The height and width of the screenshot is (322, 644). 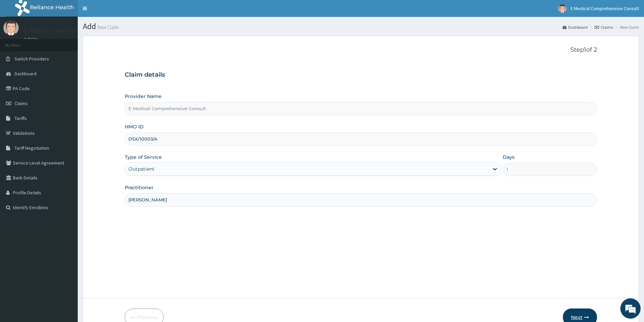 What do you see at coordinates (32, 39) in the screenshot?
I see `a: Online` at bounding box center [32, 39].